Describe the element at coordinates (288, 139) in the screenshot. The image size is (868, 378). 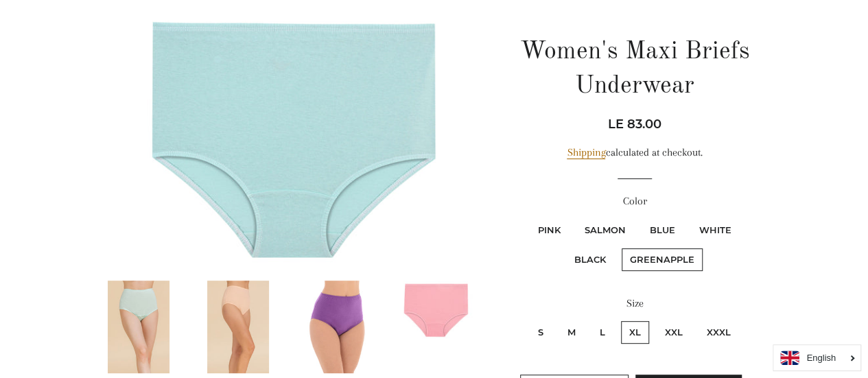
I see `img: Women's Maxi Briefs Underwear` at that location.